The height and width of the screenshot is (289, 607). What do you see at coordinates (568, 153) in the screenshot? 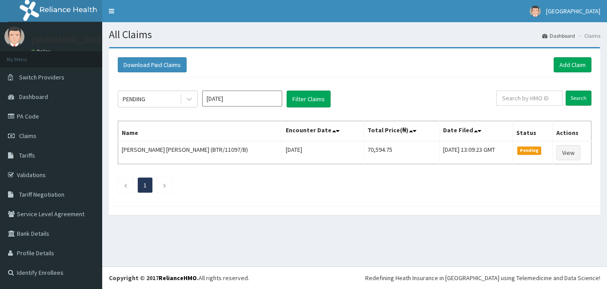
I see `a: View` at bounding box center [568, 153].